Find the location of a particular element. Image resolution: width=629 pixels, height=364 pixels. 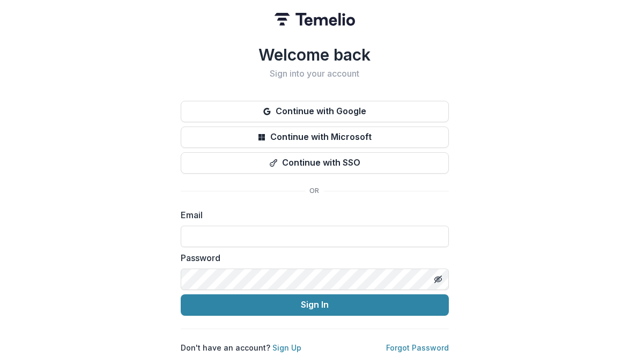

button: Continue with SSO is located at coordinates (314, 163).